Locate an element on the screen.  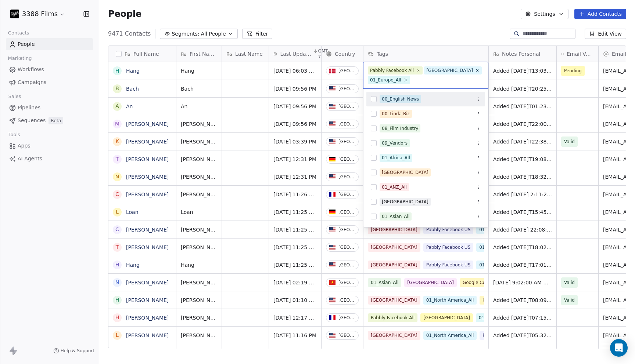
div: Pabbly Facebook All is located at coordinates (392, 71).